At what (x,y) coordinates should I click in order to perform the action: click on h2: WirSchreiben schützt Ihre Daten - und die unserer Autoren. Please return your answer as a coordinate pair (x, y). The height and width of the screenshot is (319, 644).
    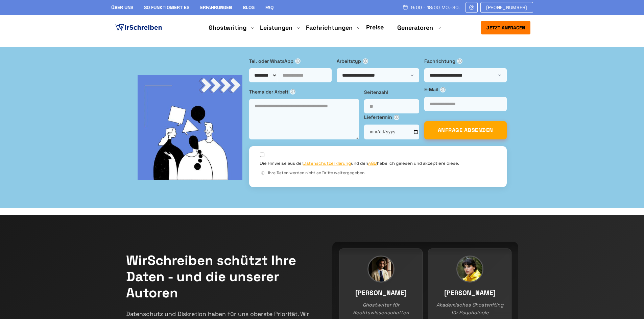
    Looking at the image, I should click on (219, 277).